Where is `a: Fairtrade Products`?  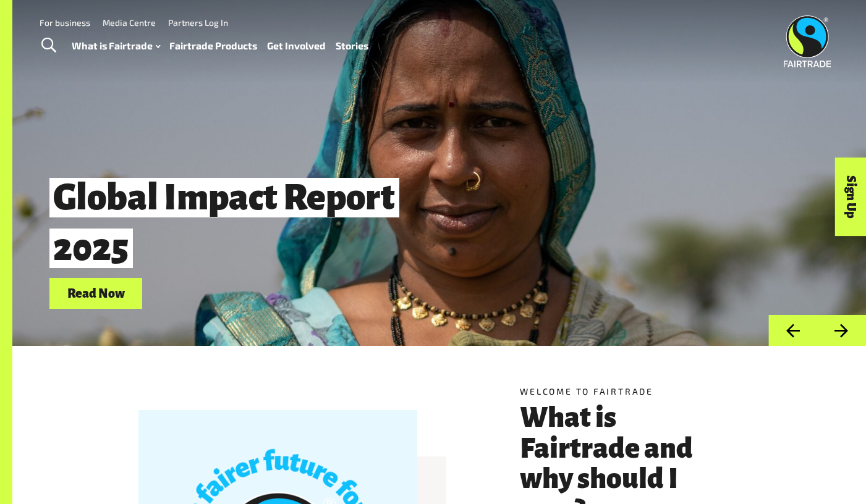 a: Fairtrade Products is located at coordinates (213, 45).